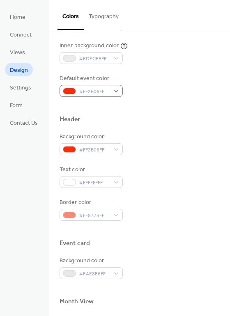  Describe the element at coordinates (89, 46) in the screenshot. I see `div: Inner background color` at that location.